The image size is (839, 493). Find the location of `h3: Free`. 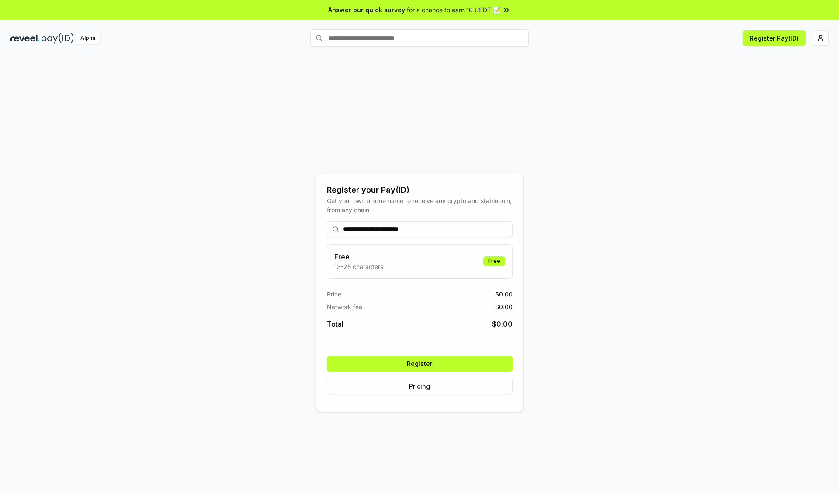

h3: Free is located at coordinates (359, 257).